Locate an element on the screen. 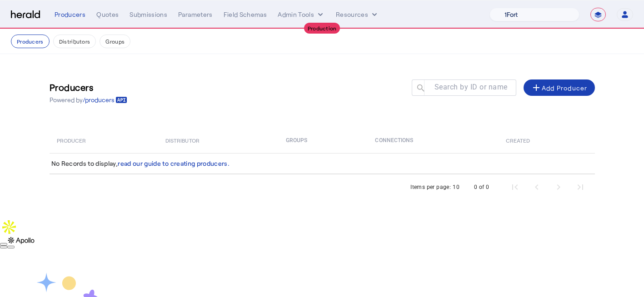  th: Producer is located at coordinates (103, 140).